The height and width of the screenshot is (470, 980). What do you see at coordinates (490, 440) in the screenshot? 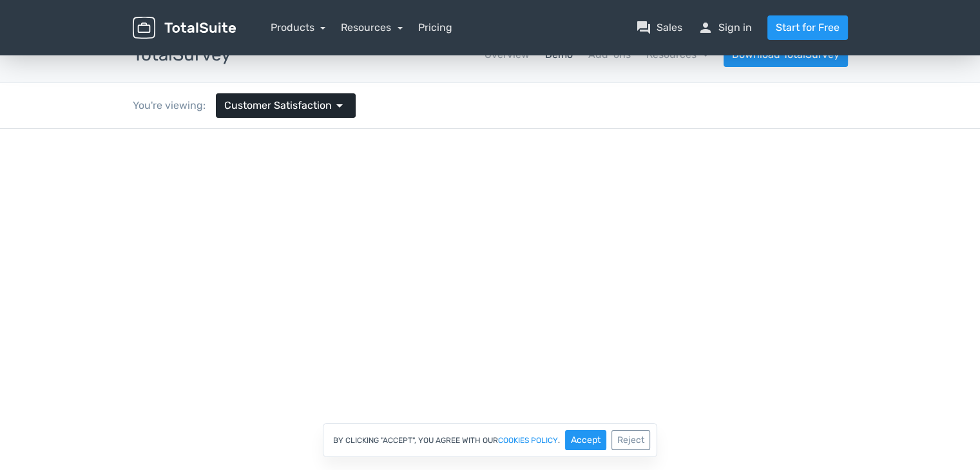
I see `div: By clicking "Accept", you agree with our .` at bounding box center [490, 440].